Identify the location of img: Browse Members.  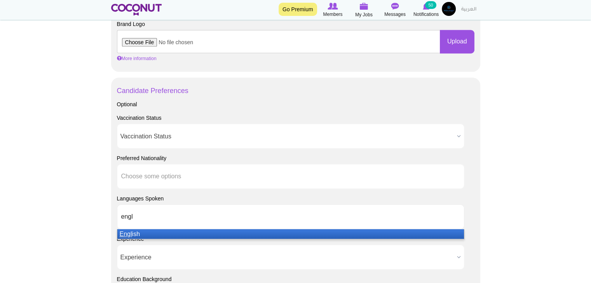
(332, 6).